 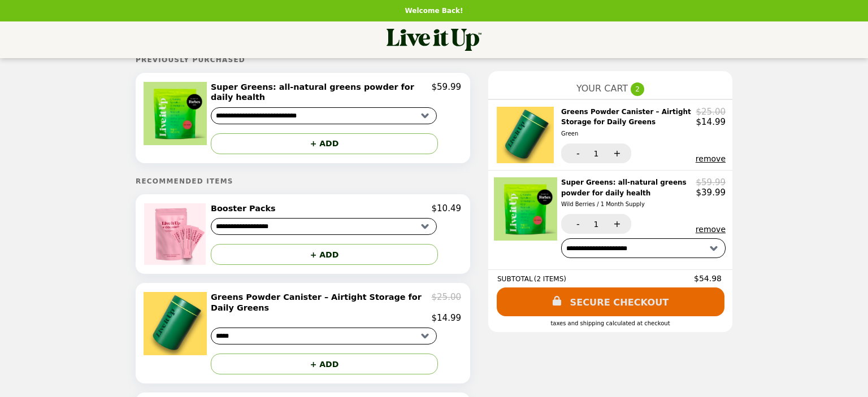 I want to click on div: Wild Berries / 1 Month Supply, so click(x=626, y=204).